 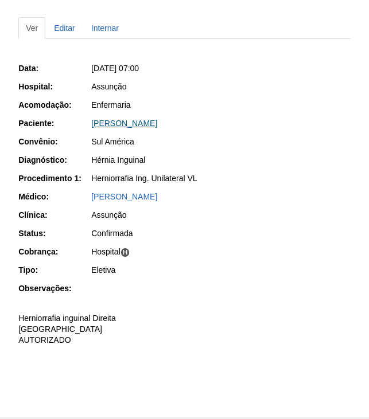 What do you see at coordinates (221, 252) in the screenshot?
I see `div: Hospital` at bounding box center [221, 252].